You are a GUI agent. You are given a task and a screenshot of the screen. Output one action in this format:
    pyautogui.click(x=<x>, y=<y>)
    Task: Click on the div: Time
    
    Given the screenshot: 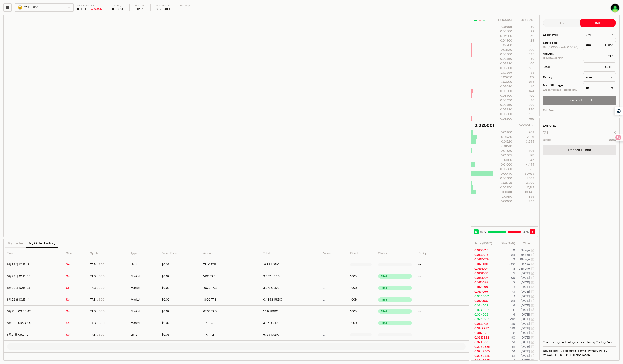 What is the action you would take?
    pyautogui.click(x=524, y=244)
    